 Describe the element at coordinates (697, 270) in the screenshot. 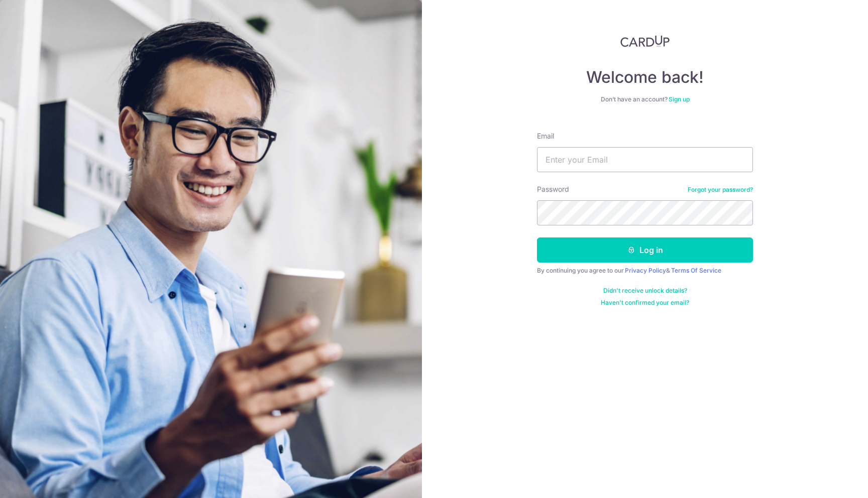

I see `a: Terms Of Service` at that location.